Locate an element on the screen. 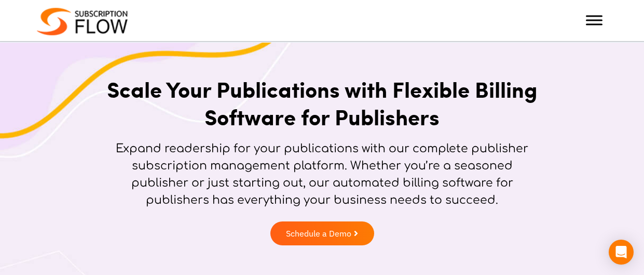 The height and width of the screenshot is (275, 644). img: Subscriptionflow is located at coordinates (82, 21).